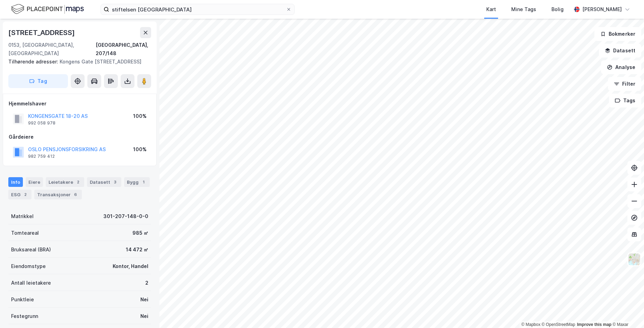  Describe the element at coordinates (34, 182) in the screenshot. I see `div: Eiere` at that location.